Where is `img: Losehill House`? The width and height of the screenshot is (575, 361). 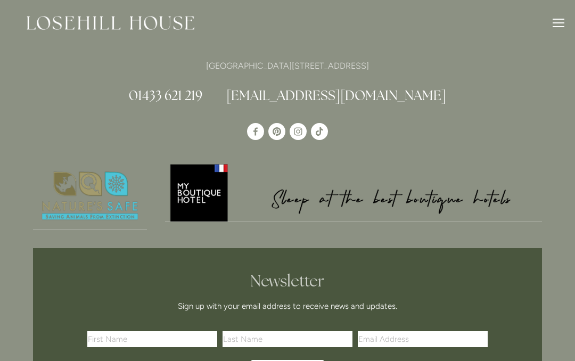 img: Losehill House is located at coordinates (110, 23).